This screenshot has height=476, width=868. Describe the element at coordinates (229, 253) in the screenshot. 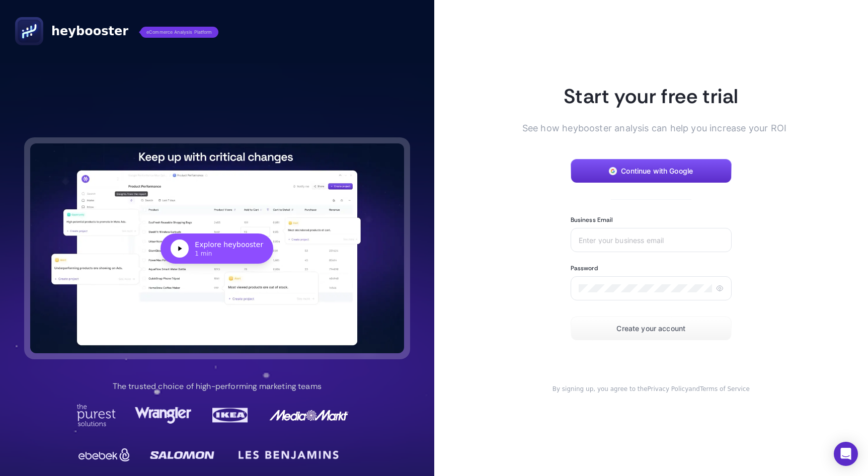

I see `div: 1 min` at that location.